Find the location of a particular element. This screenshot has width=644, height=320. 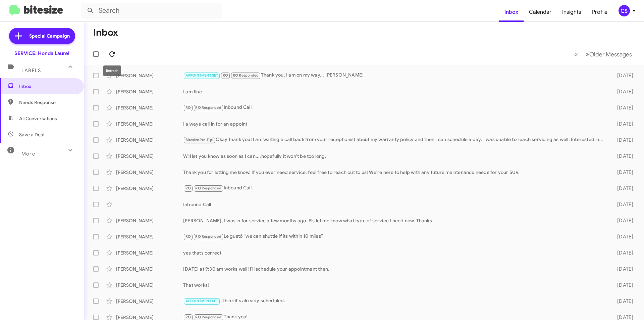

input: Search is located at coordinates (151, 11).